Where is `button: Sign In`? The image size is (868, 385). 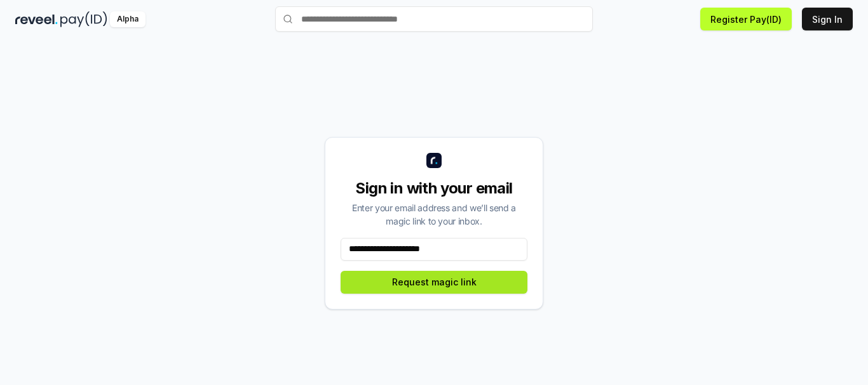
button: Sign In is located at coordinates (827, 19).